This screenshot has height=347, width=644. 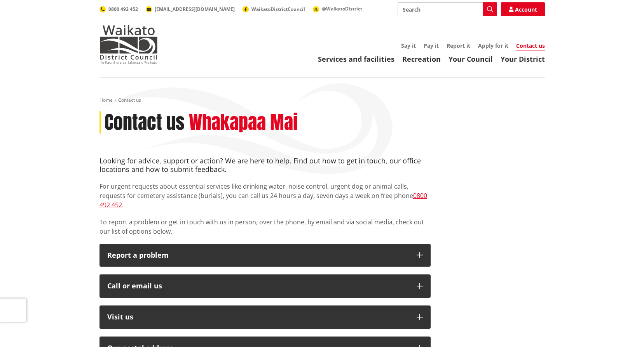 What do you see at coordinates (408, 46) in the screenshot?
I see `a: Say it` at bounding box center [408, 46].